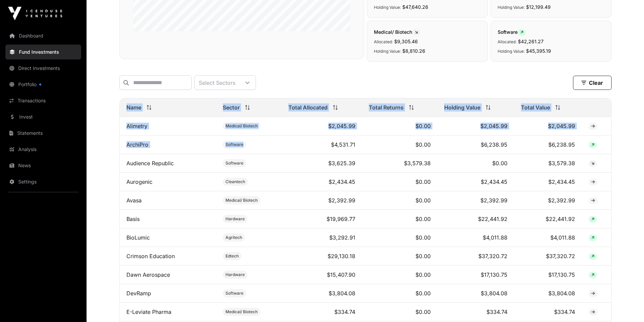  Describe the element at coordinates (43, 117) in the screenshot. I see `a: Invest` at that location.